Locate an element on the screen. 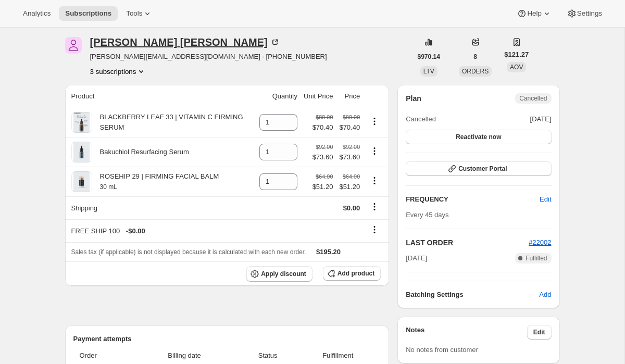 The height and width of the screenshot is (364, 625). button: Customer Portal is located at coordinates (478, 169).